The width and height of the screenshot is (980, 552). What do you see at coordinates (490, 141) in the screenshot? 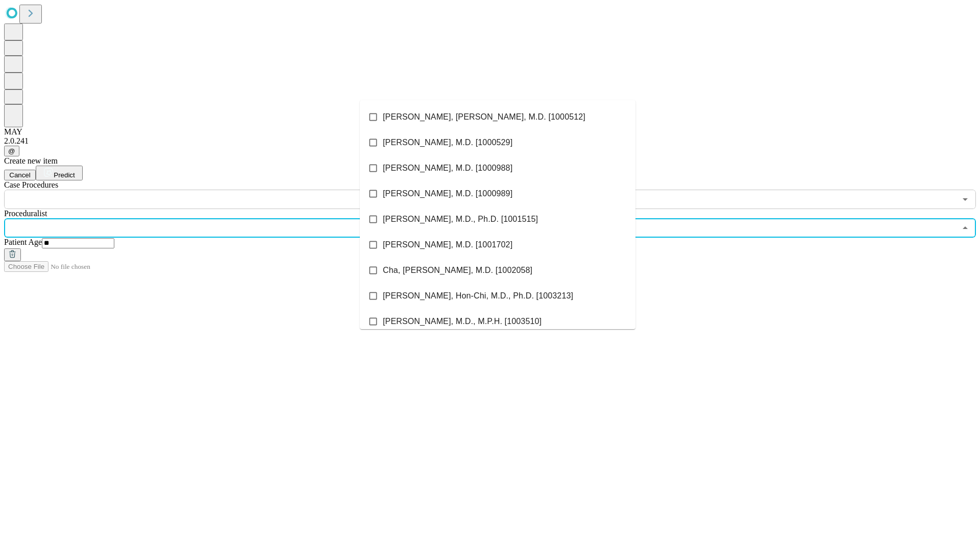
I see `div: 2.0.241` at bounding box center [490, 141].